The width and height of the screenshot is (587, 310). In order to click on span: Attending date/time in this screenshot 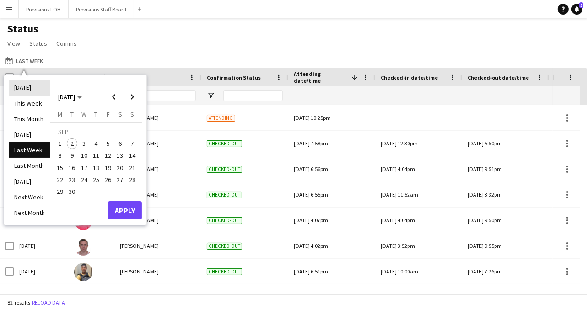, I will do `click(321, 77)`.